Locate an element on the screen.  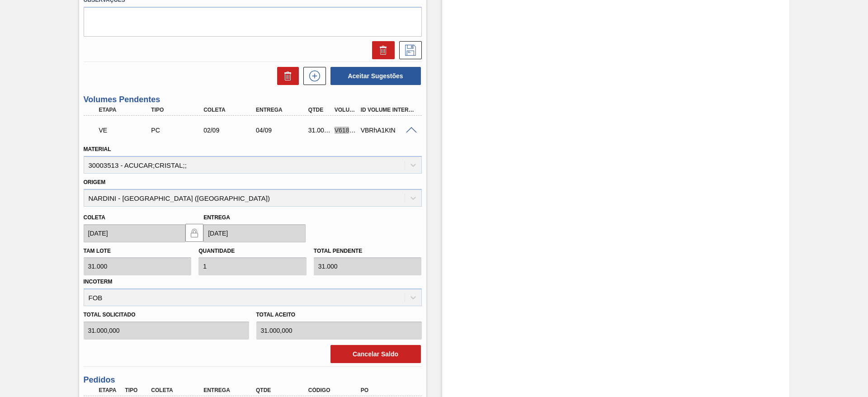
label: Total pendente is located at coordinates (338, 251).